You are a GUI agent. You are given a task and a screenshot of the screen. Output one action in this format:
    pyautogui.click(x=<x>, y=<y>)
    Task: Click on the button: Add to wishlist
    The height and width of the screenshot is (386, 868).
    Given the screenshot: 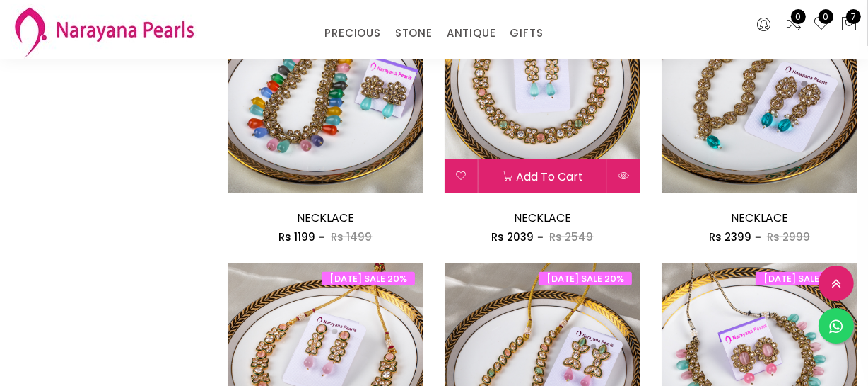 What is the action you would take?
    pyautogui.click(x=461, y=176)
    